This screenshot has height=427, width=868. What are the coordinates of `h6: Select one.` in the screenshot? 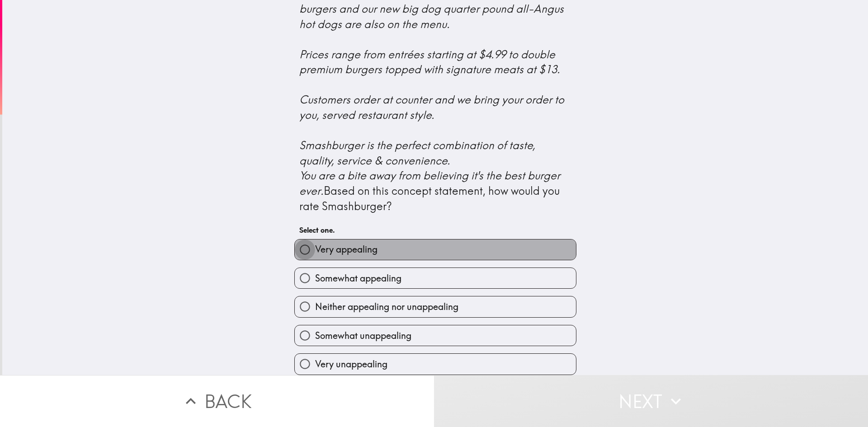 It's located at (435, 230).